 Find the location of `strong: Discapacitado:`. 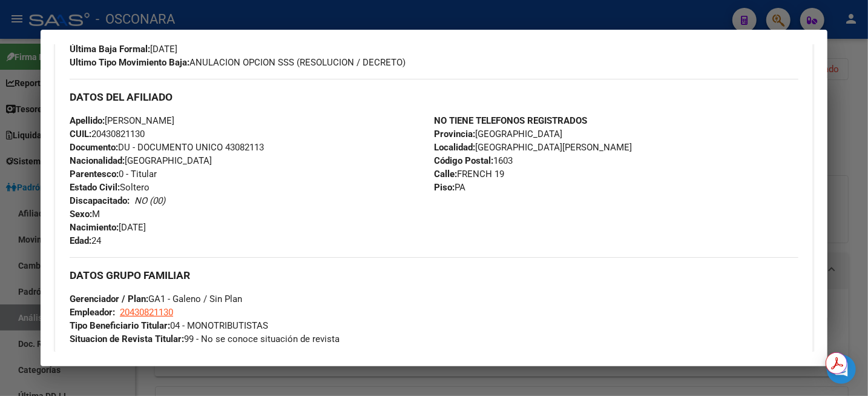

strong: Discapacitado: is located at coordinates (100, 200).